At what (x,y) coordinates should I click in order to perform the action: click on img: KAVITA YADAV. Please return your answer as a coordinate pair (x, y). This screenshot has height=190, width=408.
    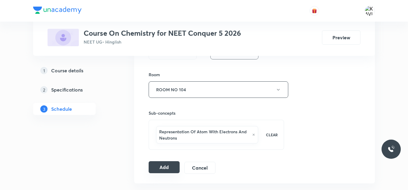
    Looking at the image, I should click on (370, 11).